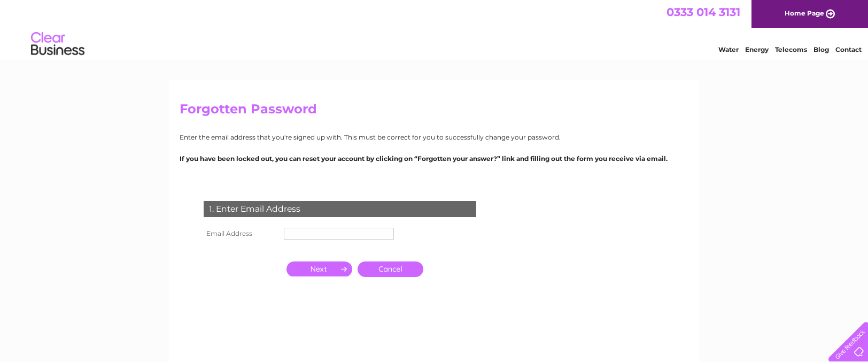  I want to click on a: Contact, so click(848, 49).